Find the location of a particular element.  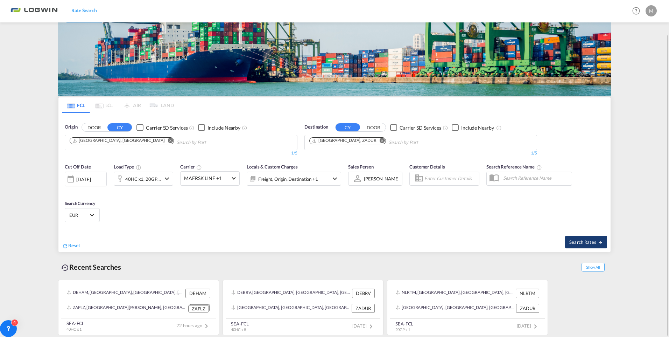

md-select: Select Currency: € EUREuro is located at coordinates (82, 214).